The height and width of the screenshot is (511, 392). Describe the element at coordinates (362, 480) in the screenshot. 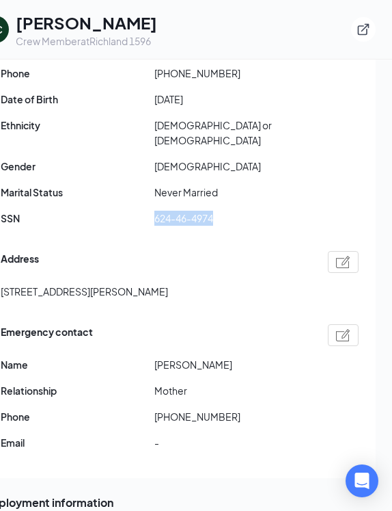

I see `div: Open Intercom Messenger` at that location.